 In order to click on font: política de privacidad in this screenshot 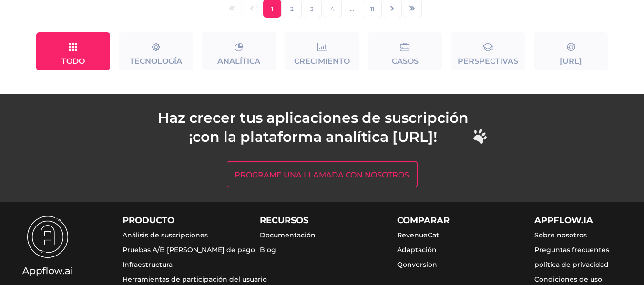, I will do `click(571, 265)`.